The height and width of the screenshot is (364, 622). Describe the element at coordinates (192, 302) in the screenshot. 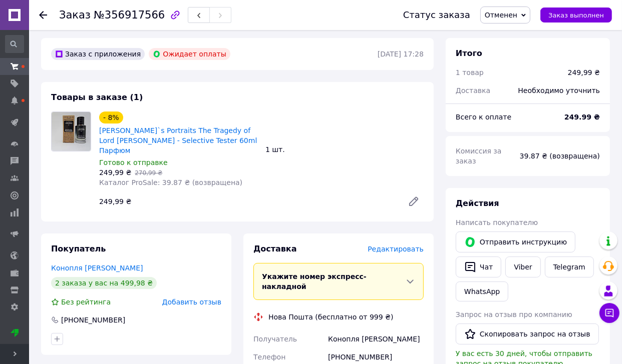

I see `span: Добавить отзыв` at that location.